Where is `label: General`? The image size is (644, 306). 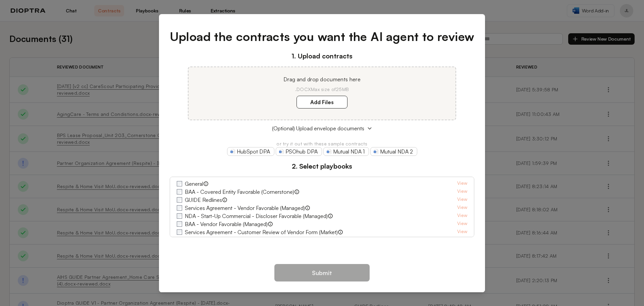 label: General is located at coordinates (194, 183).